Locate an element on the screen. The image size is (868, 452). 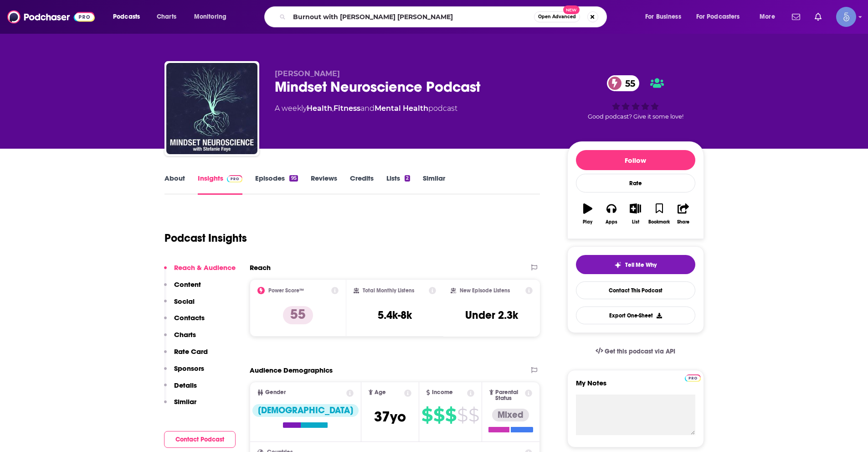
button: Play is located at coordinates (588, 213).